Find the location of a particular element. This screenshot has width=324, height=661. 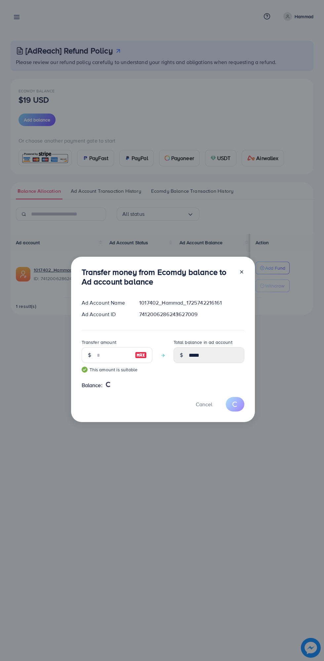

div: Ad Account ID is located at coordinates (105, 314).